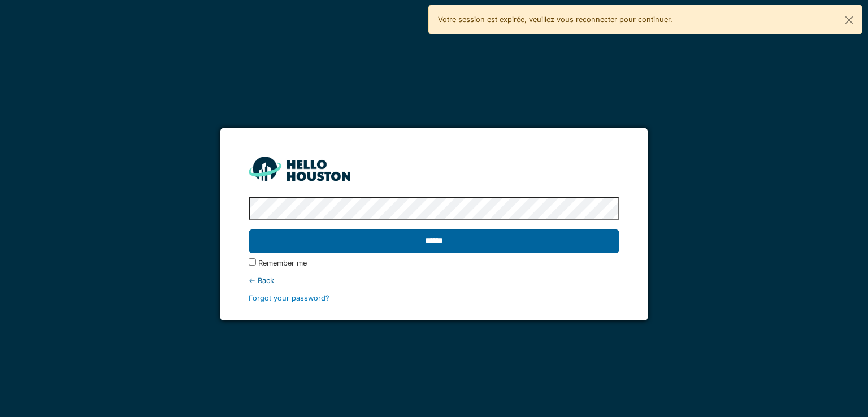  I want to click on label: Remember me, so click(283, 263).